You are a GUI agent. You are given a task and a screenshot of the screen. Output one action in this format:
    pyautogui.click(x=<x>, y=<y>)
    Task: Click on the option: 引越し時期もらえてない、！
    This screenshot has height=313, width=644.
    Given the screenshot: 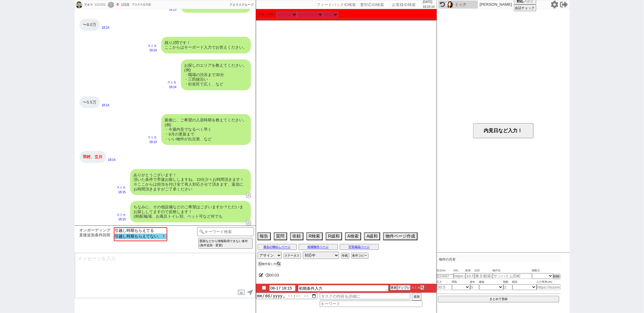 What is the action you would take?
    pyautogui.click(x=140, y=236)
    